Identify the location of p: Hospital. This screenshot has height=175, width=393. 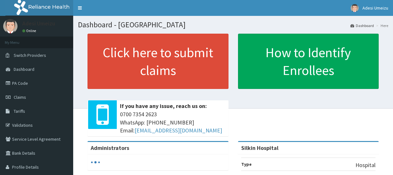
(365, 166).